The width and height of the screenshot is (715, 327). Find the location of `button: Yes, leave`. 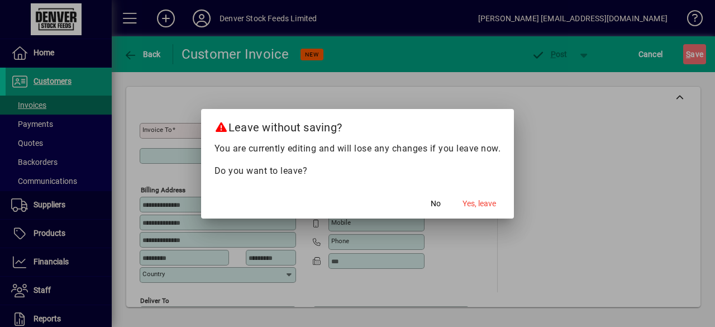

button: Yes, leave is located at coordinates (479, 204).